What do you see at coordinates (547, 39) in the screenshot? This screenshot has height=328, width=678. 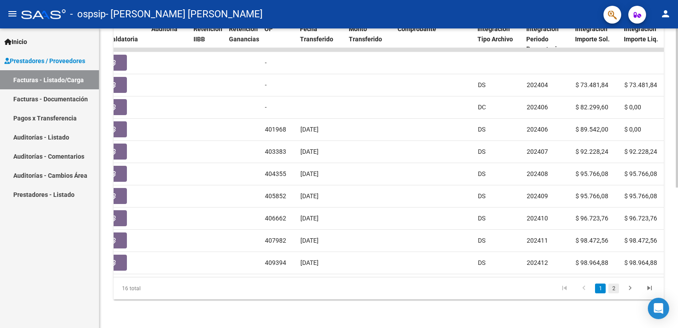 I see `datatable-header-cell: Integracion Periodo Presentacion` at bounding box center [547, 39].